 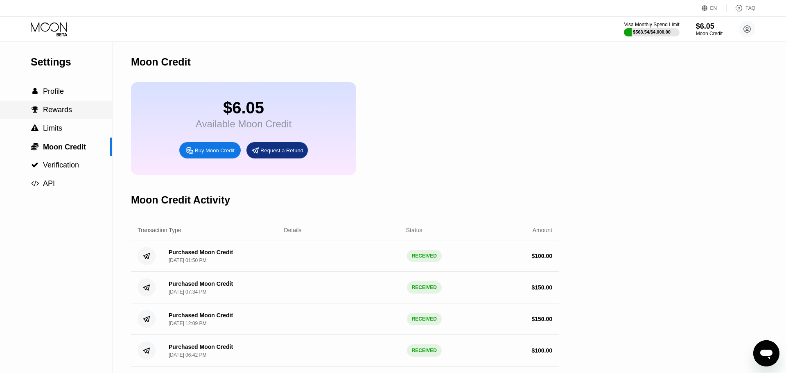 What do you see at coordinates (49, 183) in the screenshot?
I see `span: API` at bounding box center [49, 183].